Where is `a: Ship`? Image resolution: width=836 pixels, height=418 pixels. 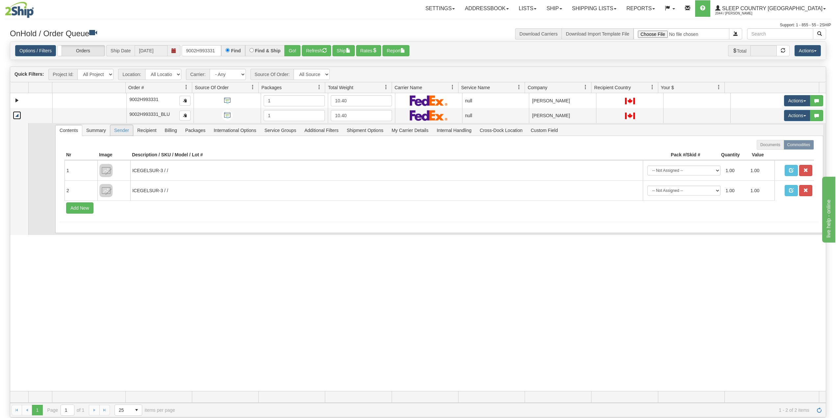
a: Ship is located at coordinates (554, 9).